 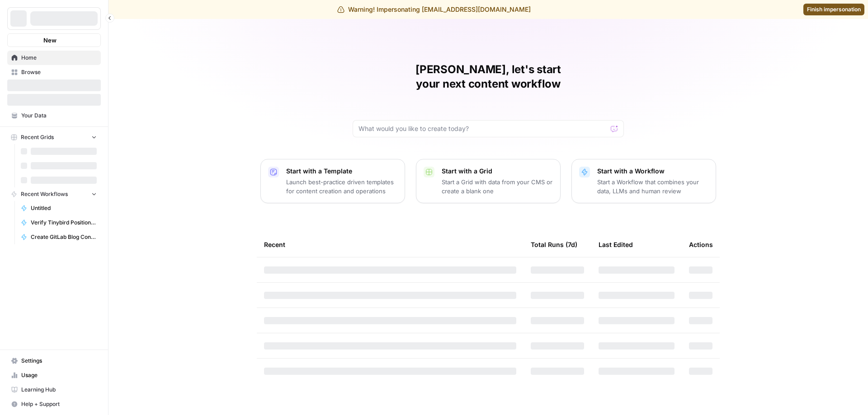 I want to click on span: Verify Tinybird Positioning, so click(x=64, y=223).